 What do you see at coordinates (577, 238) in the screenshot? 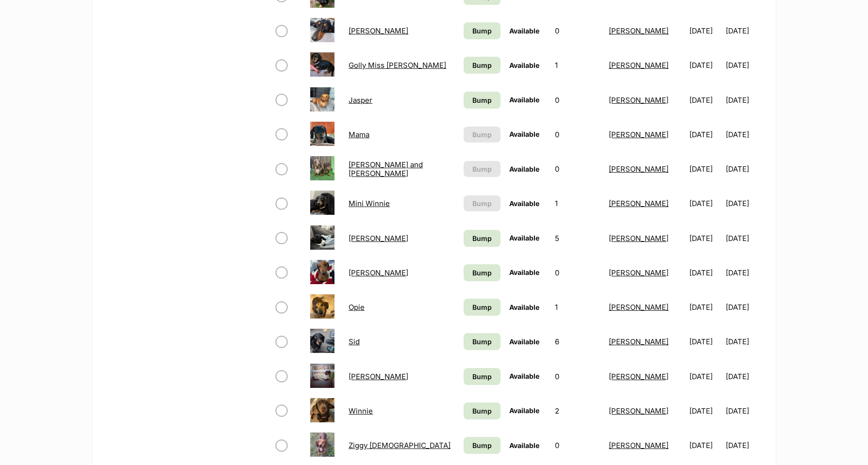
I see `td: 5` at bounding box center [577, 238].